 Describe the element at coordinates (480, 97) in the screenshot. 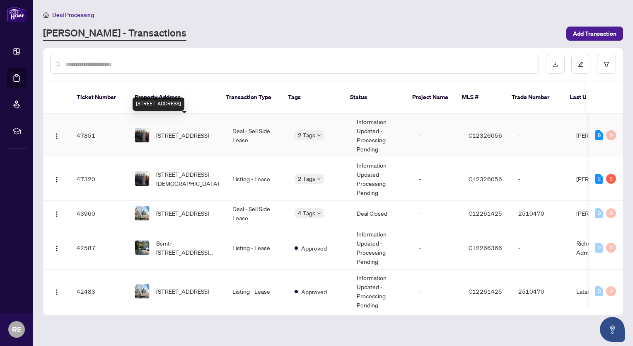

I see `th: MLS #` at that location.